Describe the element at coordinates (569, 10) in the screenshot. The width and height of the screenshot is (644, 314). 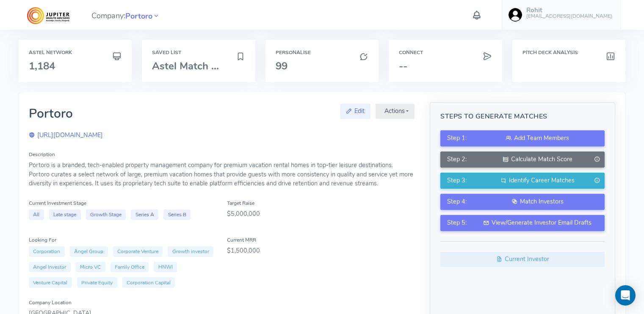
I see `h5: Rohit` at that location.